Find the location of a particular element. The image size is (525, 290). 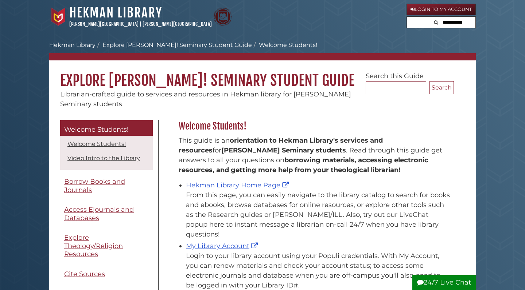

li: Welcome Students! is located at coordinates (284, 45).